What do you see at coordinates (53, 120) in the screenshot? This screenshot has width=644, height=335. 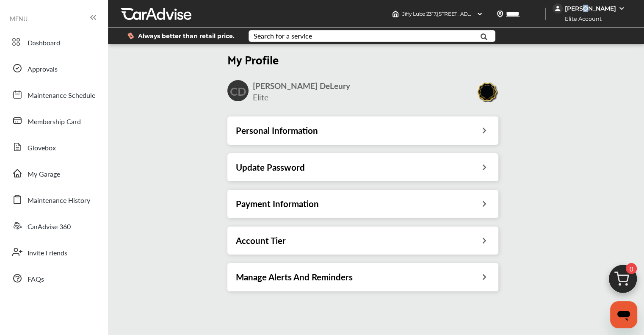 I see `a: Membership Card` at bounding box center [53, 120].